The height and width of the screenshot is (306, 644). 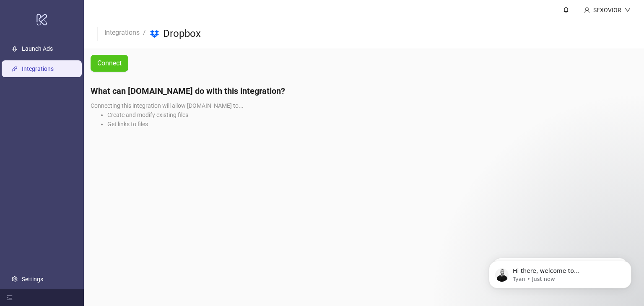 What do you see at coordinates (628, 10) in the screenshot?
I see `span: down` at bounding box center [628, 10].